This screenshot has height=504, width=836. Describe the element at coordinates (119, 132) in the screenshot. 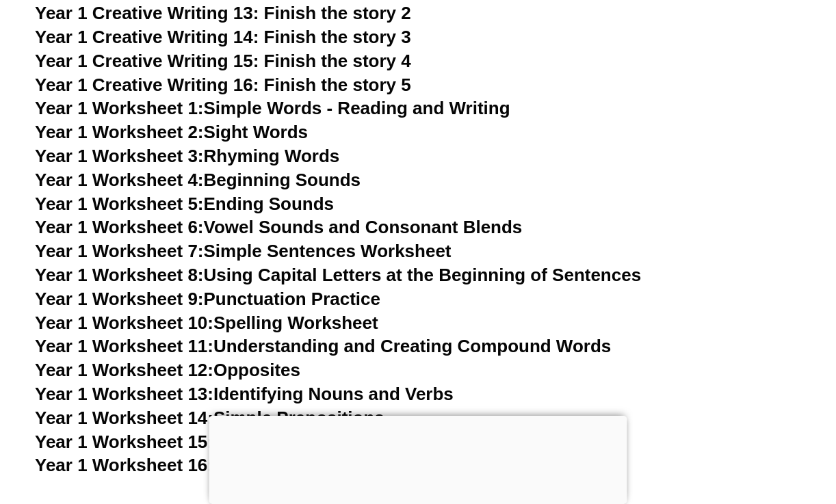

I see `span: Year 1 Worksheet 2:` at that location.